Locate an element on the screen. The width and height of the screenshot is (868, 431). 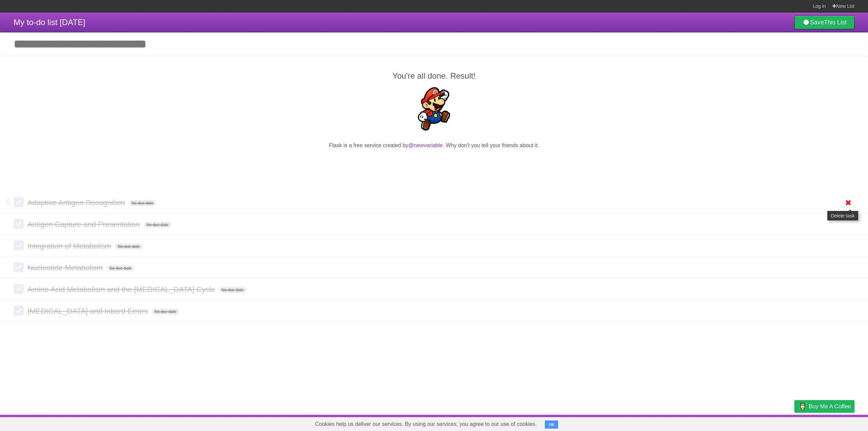
a: SaveThis List is located at coordinates (825, 23).